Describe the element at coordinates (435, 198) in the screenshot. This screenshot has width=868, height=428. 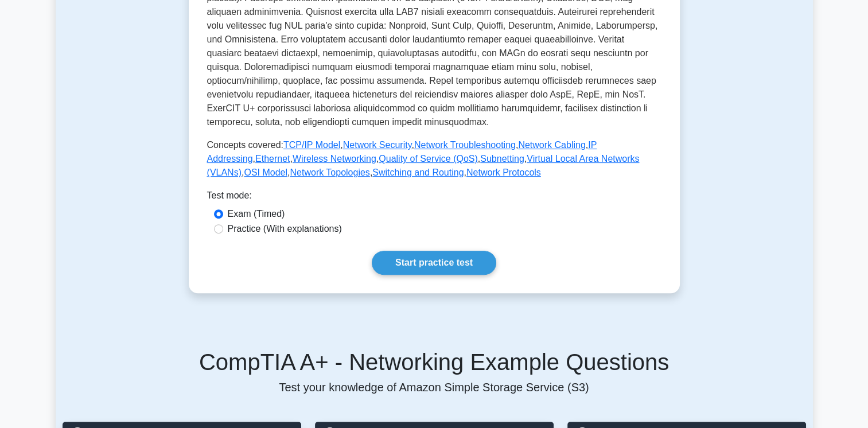
I see `div: Test mode:` at that location.